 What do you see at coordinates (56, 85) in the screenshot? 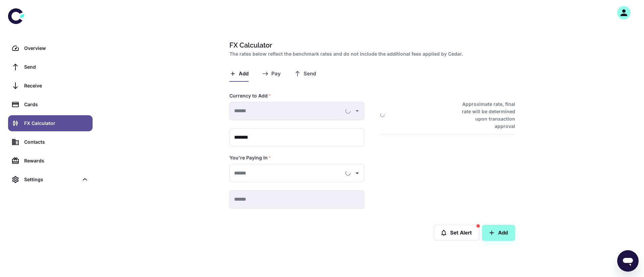
I see `div: Receive` at bounding box center [56, 85].